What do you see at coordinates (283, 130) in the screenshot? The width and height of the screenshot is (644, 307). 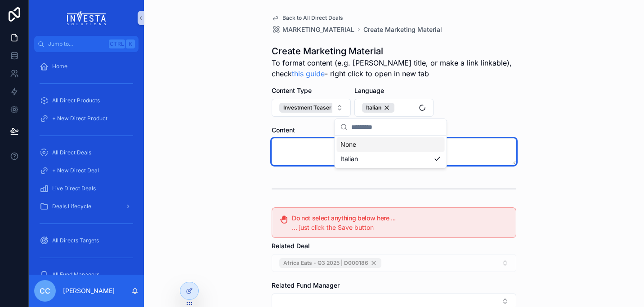 I see `span: Content` at bounding box center [283, 130].